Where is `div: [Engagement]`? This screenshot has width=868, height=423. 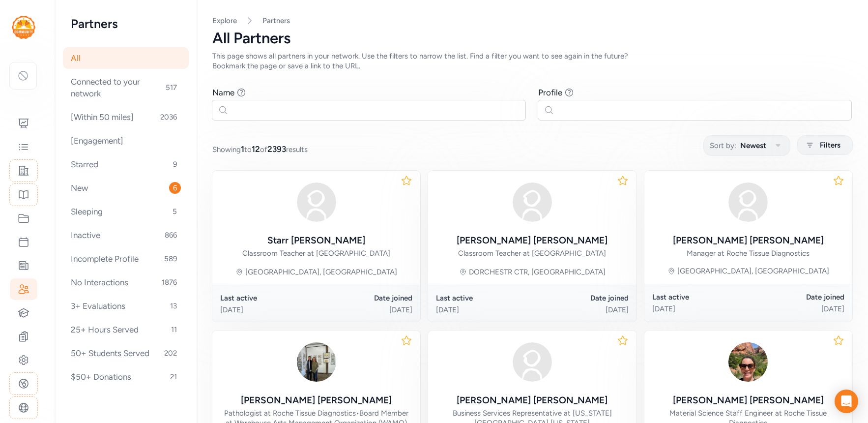 div: [Engagement] is located at coordinates (126, 140).